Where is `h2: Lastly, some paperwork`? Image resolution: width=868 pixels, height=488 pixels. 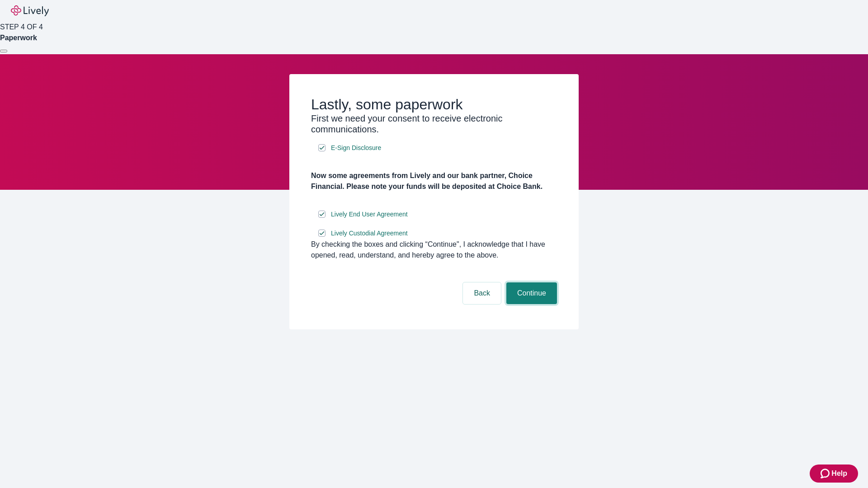
h2: Lastly, some paperwork is located at coordinates (434, 105).